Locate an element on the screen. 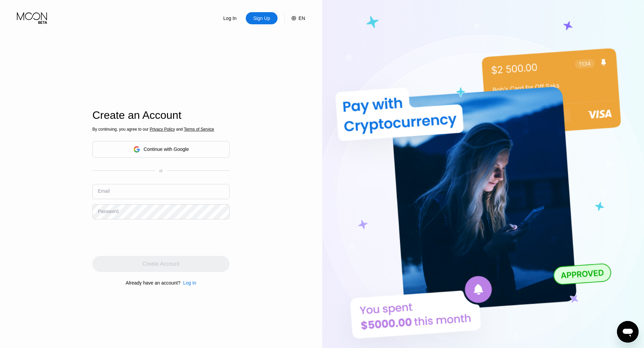 This screenshot has height=348, width=644. div: Already have an account? is located at coordinates (153, 283).